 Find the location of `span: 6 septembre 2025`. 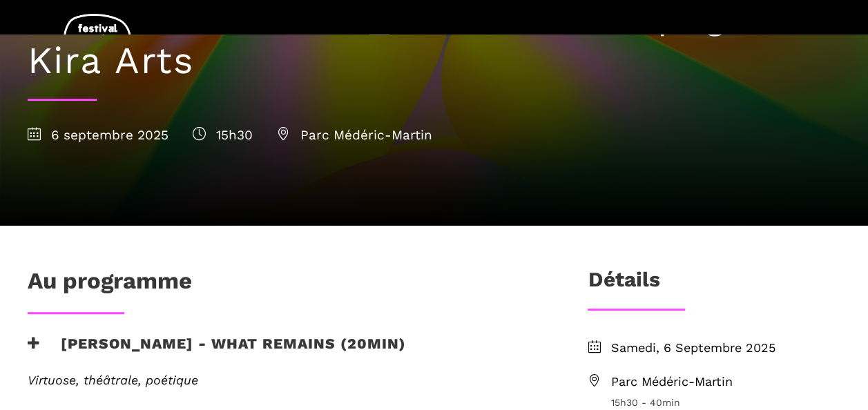

span: 6 septembre 2025 is located at coordinates (98, 134).